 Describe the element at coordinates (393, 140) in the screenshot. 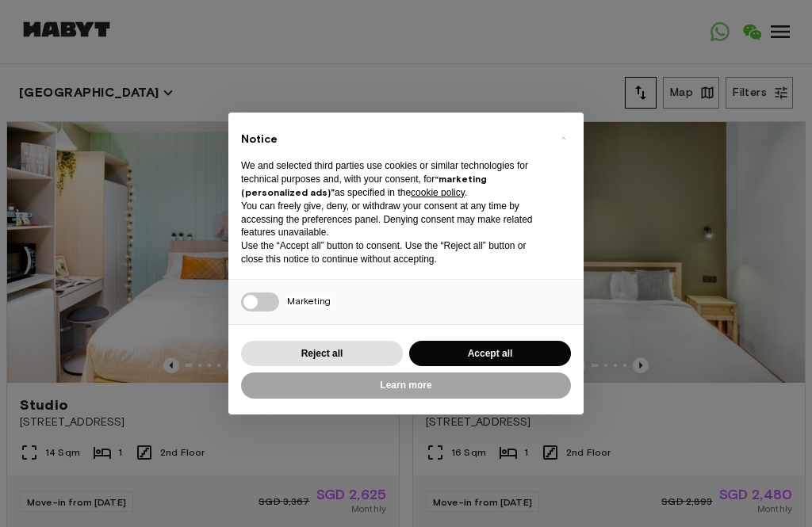

I see `h2: Notice` at that location.